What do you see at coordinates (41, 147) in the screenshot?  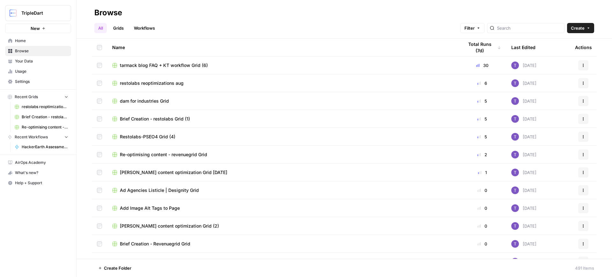 I see `a: HackerEarth Assessment Test | Final` at bounding box center [41, 147].